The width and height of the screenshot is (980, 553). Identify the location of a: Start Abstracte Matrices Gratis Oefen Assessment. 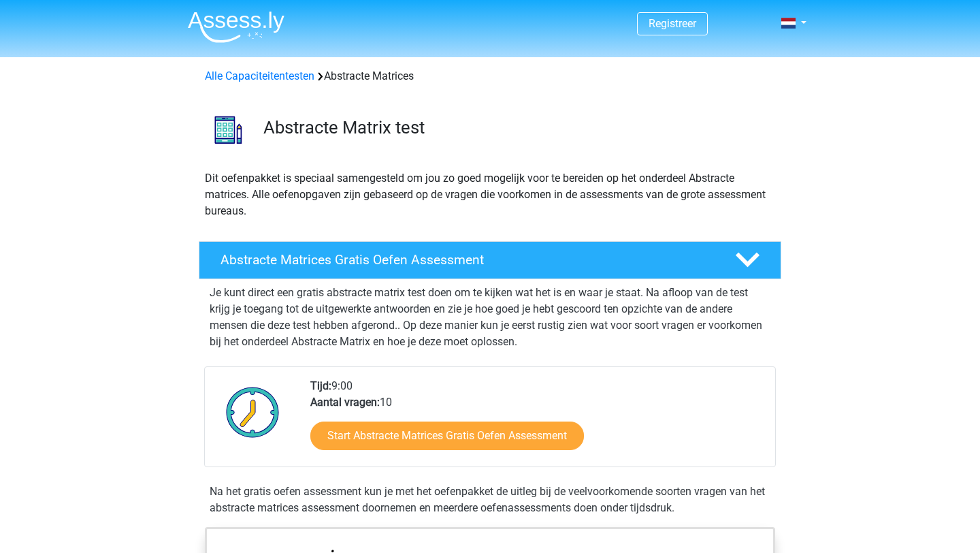
(447, 436).